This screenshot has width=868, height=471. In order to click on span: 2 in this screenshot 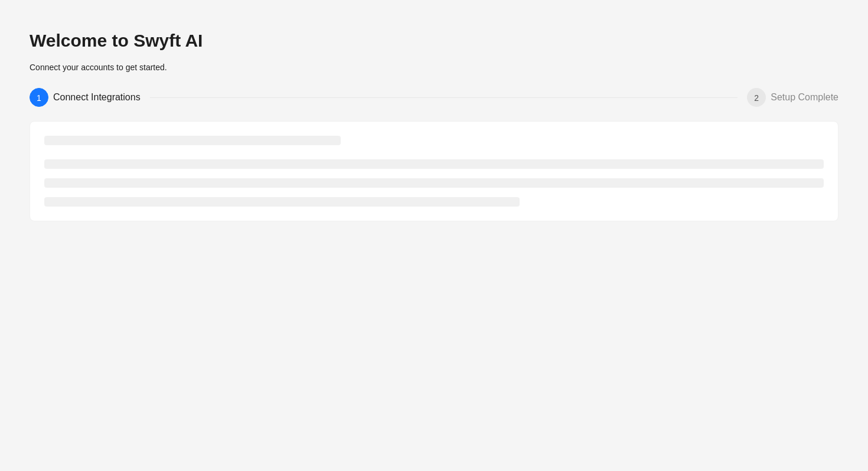, I will do `click(756, 98)`.